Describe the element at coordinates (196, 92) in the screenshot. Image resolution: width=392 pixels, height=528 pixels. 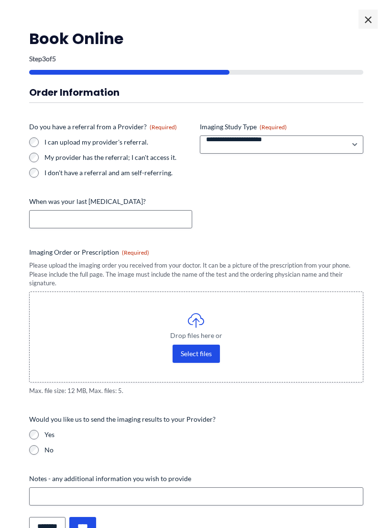
I see `h3: Order Information` at that location.